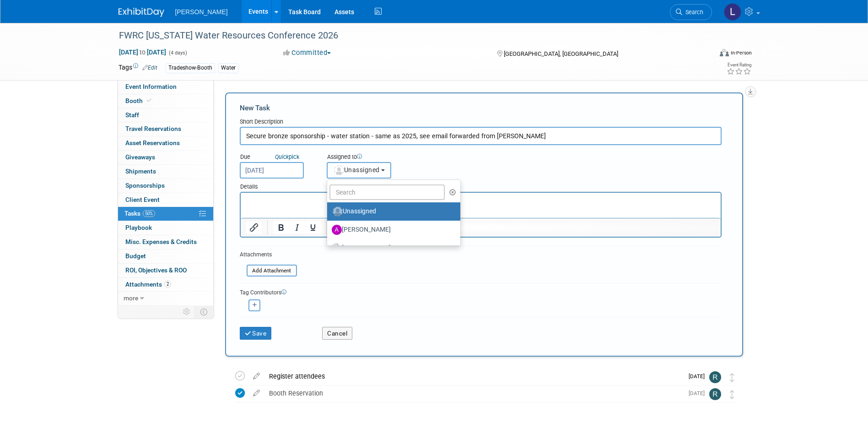  I want to click on body: Rich Text Area. Press ALT-0 for help., so click(240, 8).